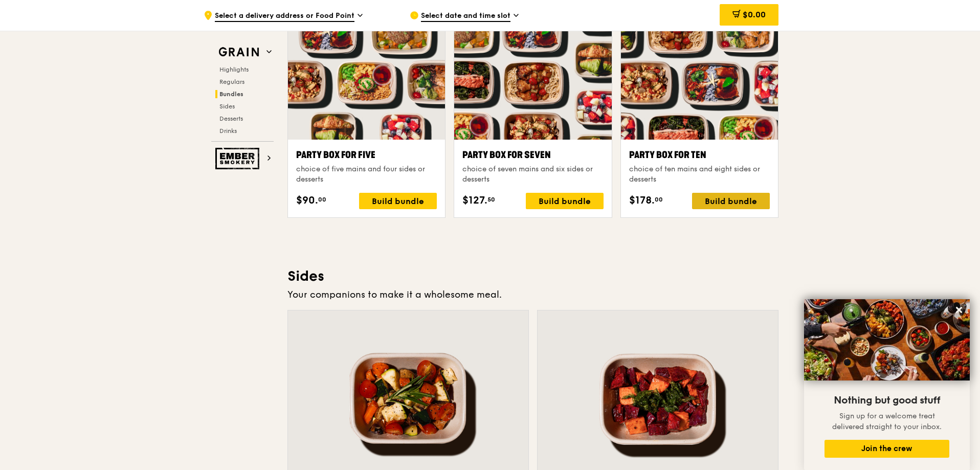 The height and width of the screenshot is (470, 980). What do you see at coordinates (959, 310) in the screenshot?
I see `button: Close` at bounding box center [959, 310].